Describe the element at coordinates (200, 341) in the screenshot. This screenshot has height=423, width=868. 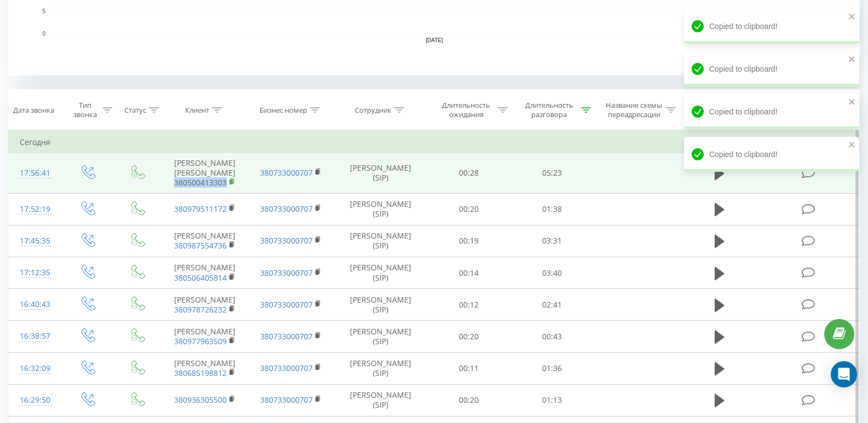
I see `a: 380977963509` at that location.